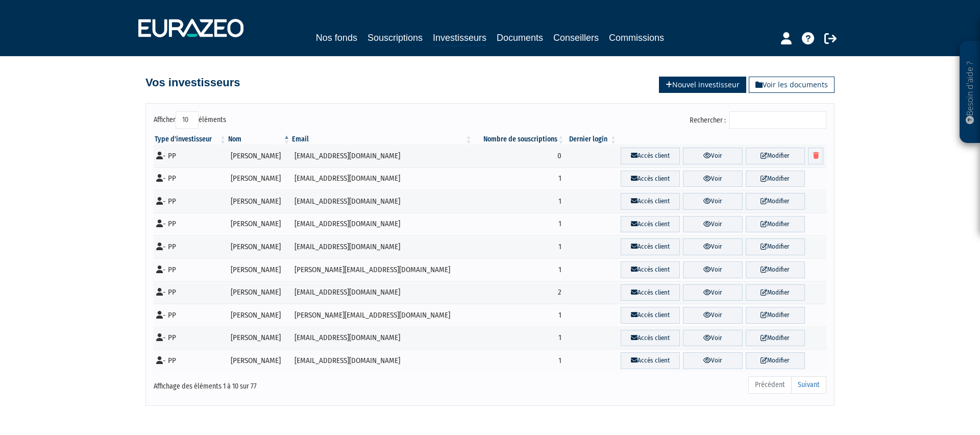 The height and width of the screenshot is (435, 980). What do you see at coordinates (459, 38) in the screenshot?
I see `a: Investisseurs` at bounding box center [459, 38].